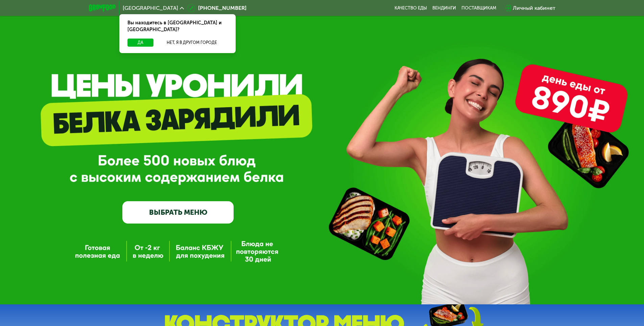  What do you see at coordinates (479, 8) in the screenshot?
I see `div: поставщикам` at bounding box center [479, 8].